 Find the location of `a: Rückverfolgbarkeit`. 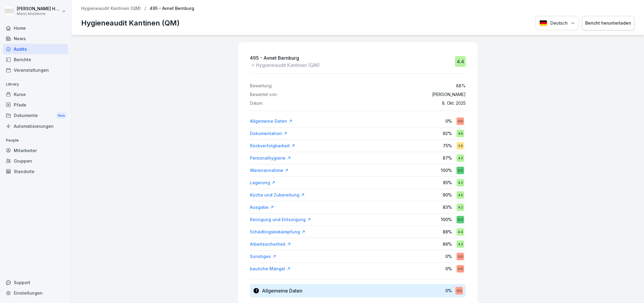

a: Rückverfolgbarkeit is located at coordinates (272, 146).